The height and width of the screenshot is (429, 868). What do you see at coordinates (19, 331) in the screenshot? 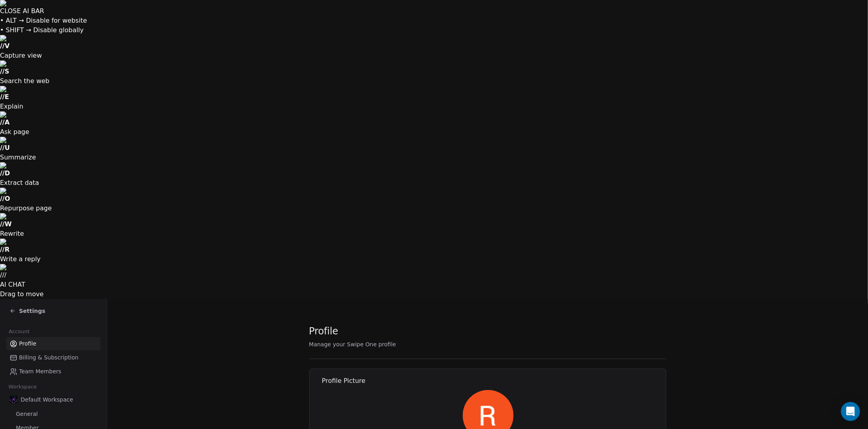
I see `span: Account` at bounding box center [19, 331].